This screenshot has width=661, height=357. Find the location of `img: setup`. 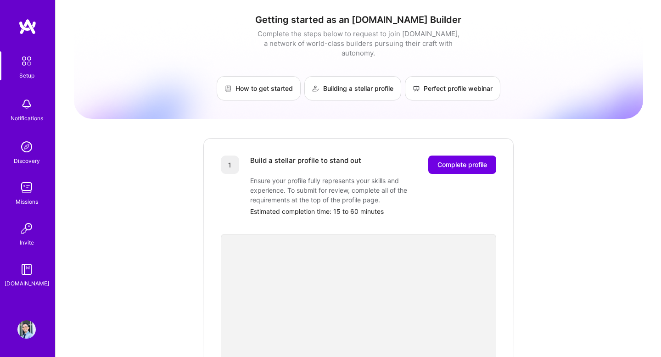

img: setup is located at coordinates (27, 61).